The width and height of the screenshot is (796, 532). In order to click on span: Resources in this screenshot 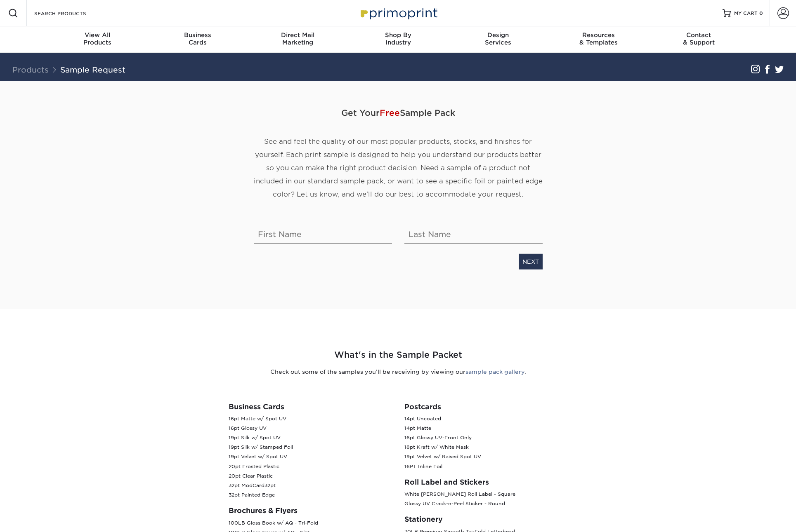, I will do `click(598, 35)`.